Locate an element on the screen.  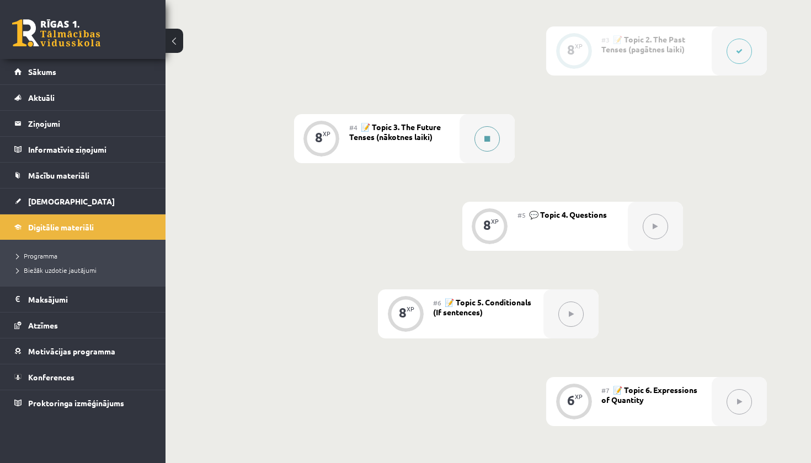
legend: Informatīvie ziņojumi is located at coordinates (90, 149).